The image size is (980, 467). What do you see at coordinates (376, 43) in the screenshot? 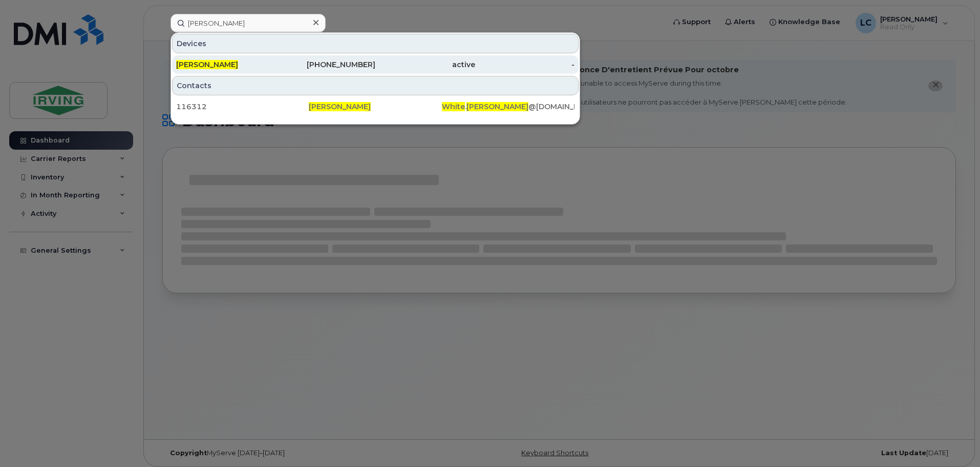
I see `div: Devices` at bounding box center [376, 43].